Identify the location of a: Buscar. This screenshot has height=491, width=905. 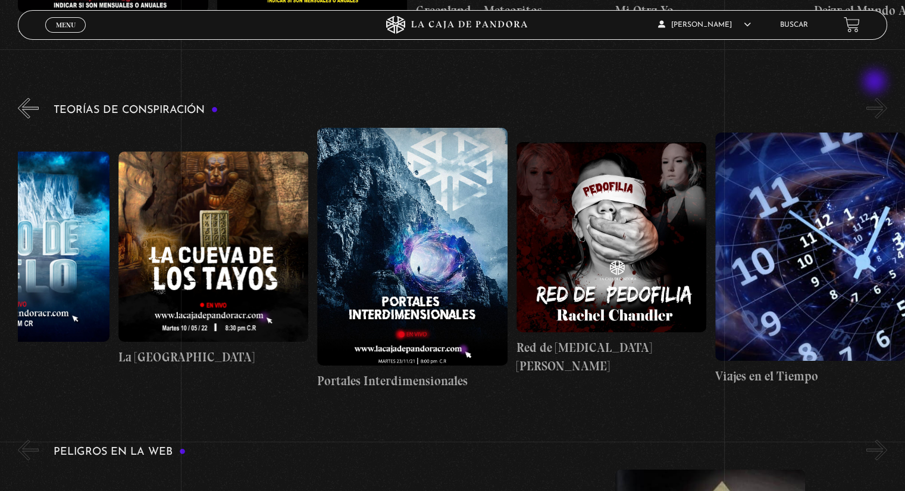
(794, 25).